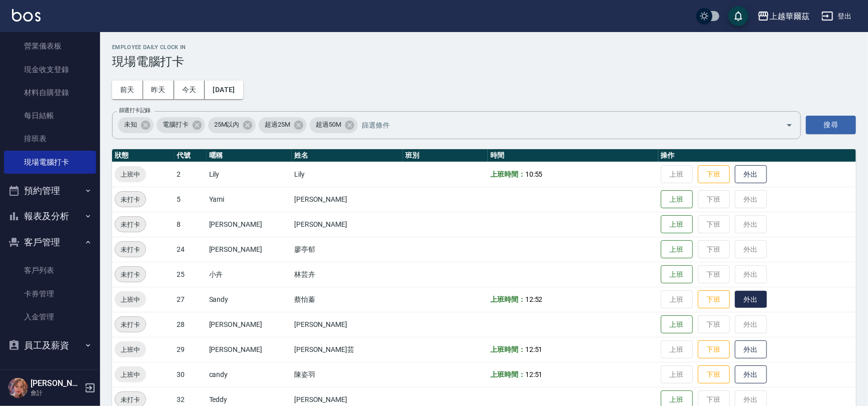 This screenshot has height=406, width=868. Describe the element at coordinates (50, 317) in the screenshot. I see `a: 入金管理` at that location.